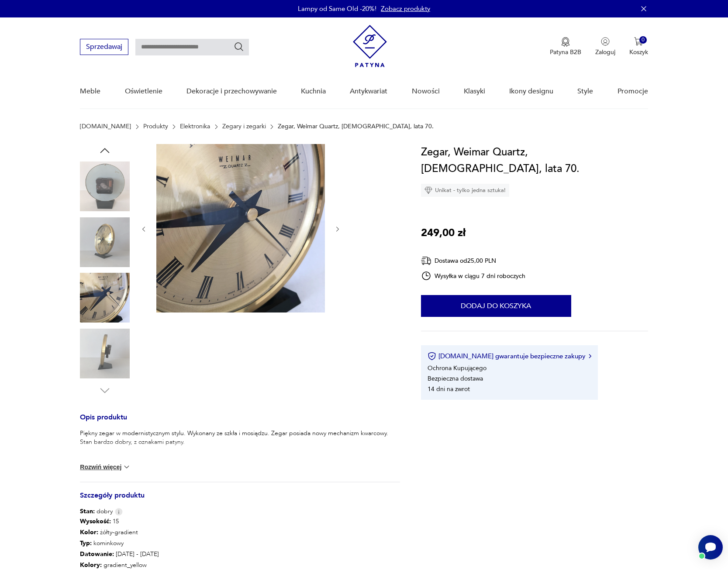 The image size is (728, 570). I want to click on div: 0, so click(643, 40).